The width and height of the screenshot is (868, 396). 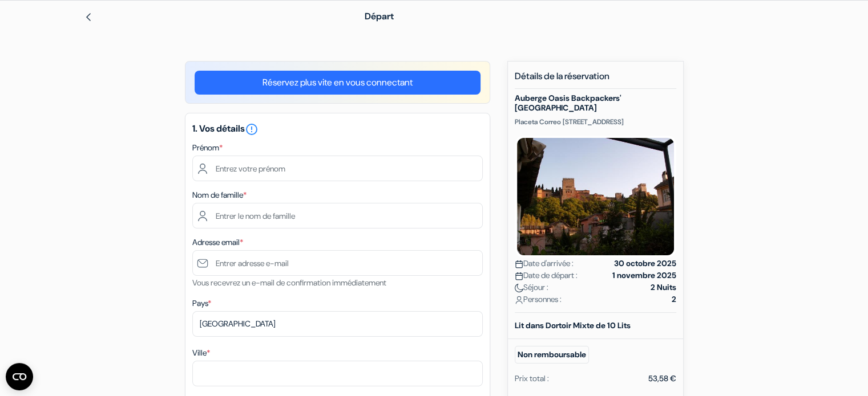 I want to click on img: left_arrow.svg, so click(x=89, y=17).